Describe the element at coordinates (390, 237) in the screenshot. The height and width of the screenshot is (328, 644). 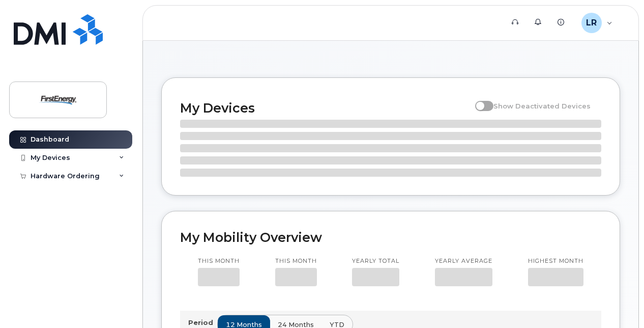
I see `h2: My Mobility Overview` at that location.